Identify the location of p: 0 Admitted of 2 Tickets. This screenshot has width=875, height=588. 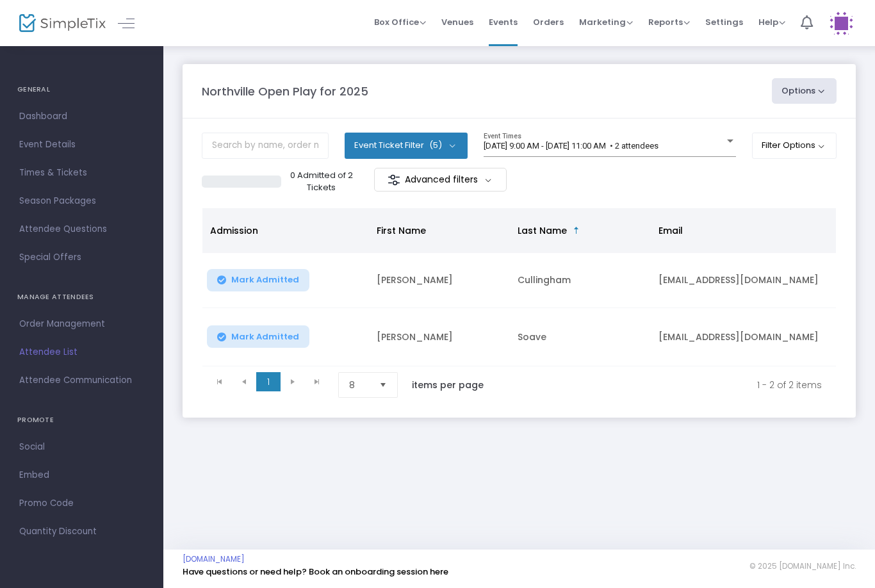
(322, 181).